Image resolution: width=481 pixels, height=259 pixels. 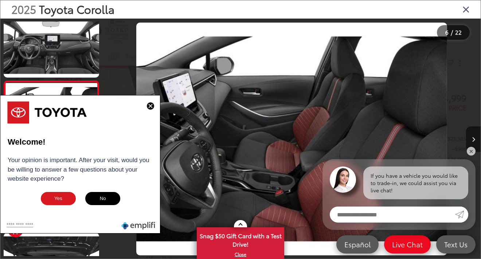 I want to click on a: Español, so click(x=358, y=245).